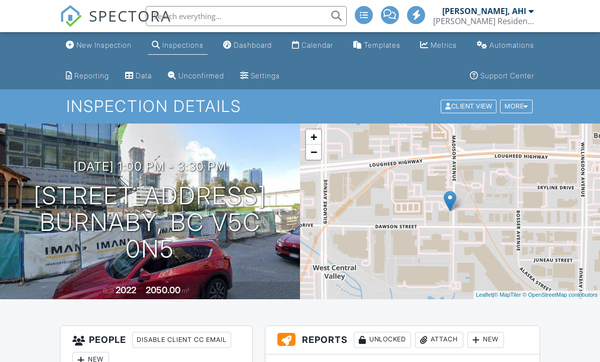 The image size is (600, 362). What do you see at coordinates (484, 295) in the screenshot?
I see `a: Leaflet` at bounding box center [484, 295].